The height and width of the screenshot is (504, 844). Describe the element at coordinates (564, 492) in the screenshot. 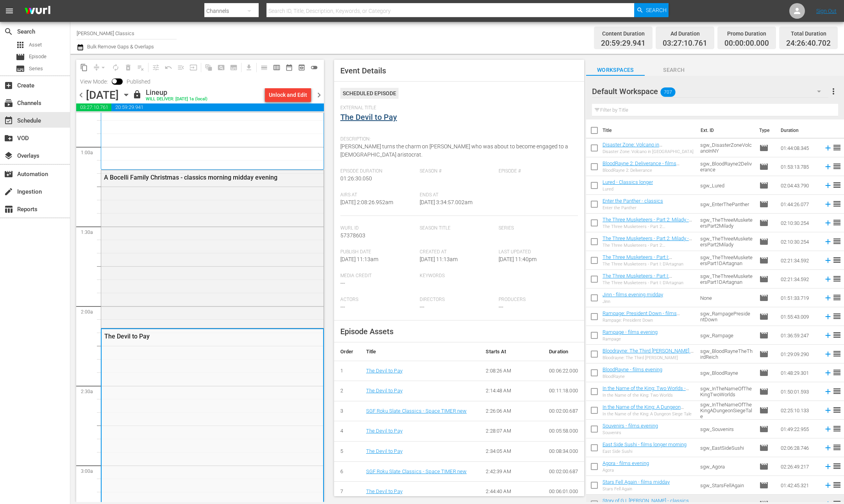

I see `td: 00:06:01.000` at that location.